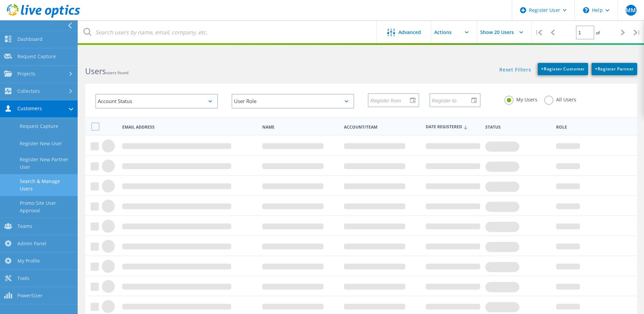 This screenshot has height=314, width=644. I want to click on label: All Users, so click(560, 98).